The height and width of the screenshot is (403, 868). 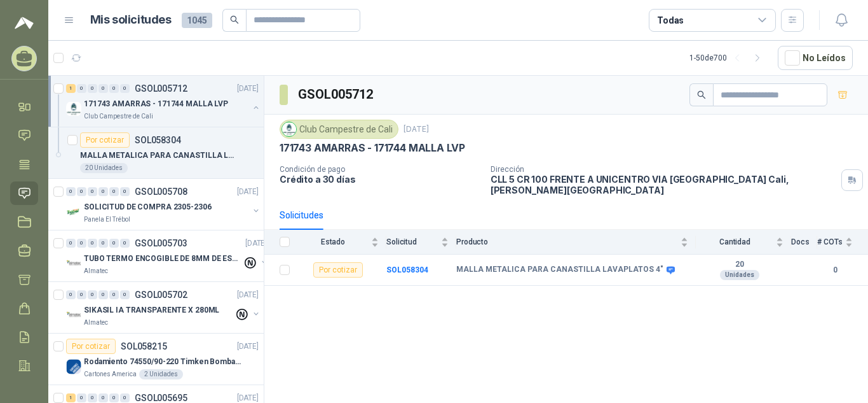 What do you see at coordinates (197, 20) in the screenshot?
I see `span: 1045` at bounding box center [197, 20].